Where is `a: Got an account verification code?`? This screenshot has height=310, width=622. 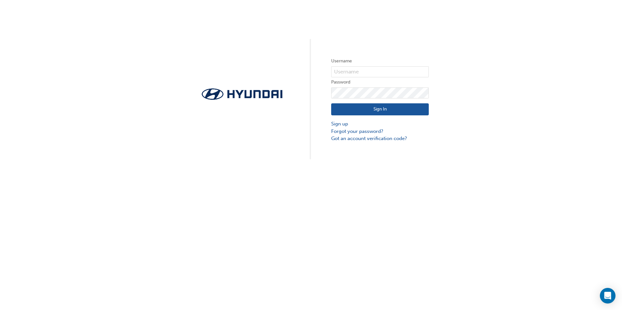
a: Got an account verification code? is located at coordinates (380, 139).